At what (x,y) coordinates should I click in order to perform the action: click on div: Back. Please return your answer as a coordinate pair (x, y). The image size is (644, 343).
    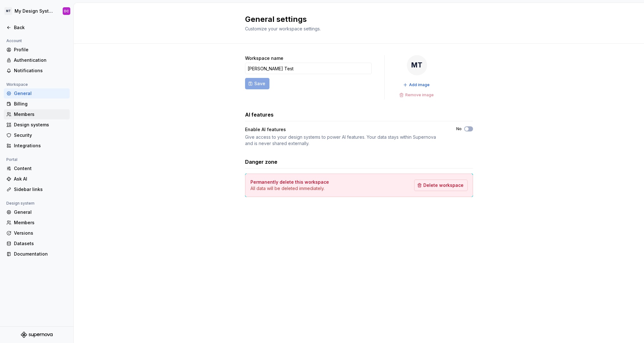
    Looking at the image, I should click on (40, 27).